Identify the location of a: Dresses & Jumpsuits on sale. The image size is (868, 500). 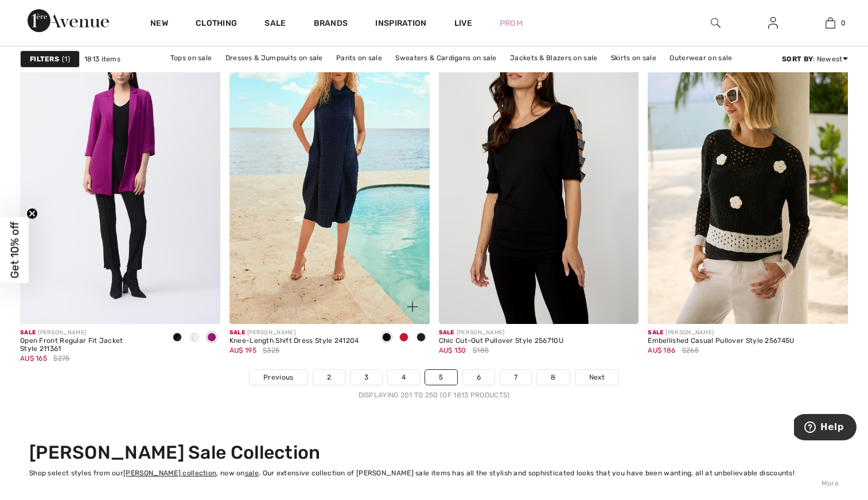
(274, 58).